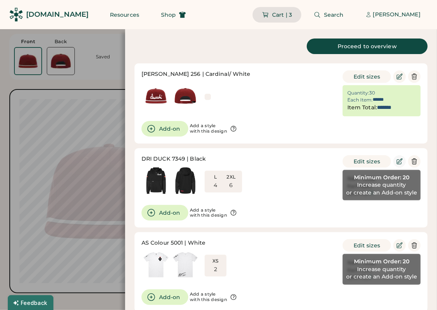 Image resolution: width=437 pixels, height=310 pixels. I want to click on div: 2XL, so click(231, 177).